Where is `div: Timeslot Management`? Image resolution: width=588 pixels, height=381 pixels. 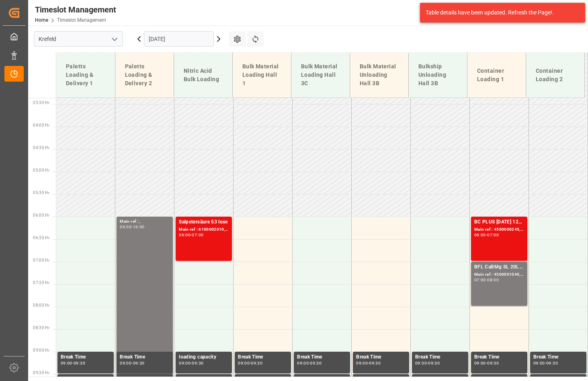
div: Timeslot Management is located at coordinates (76, 9).